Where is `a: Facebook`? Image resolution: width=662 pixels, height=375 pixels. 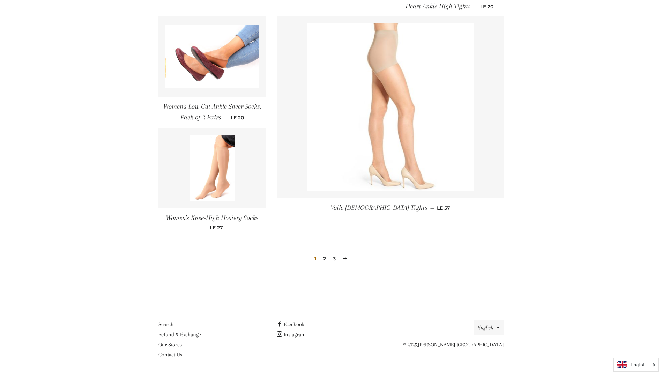 a: Facebook is located at coordinates (290, 324).